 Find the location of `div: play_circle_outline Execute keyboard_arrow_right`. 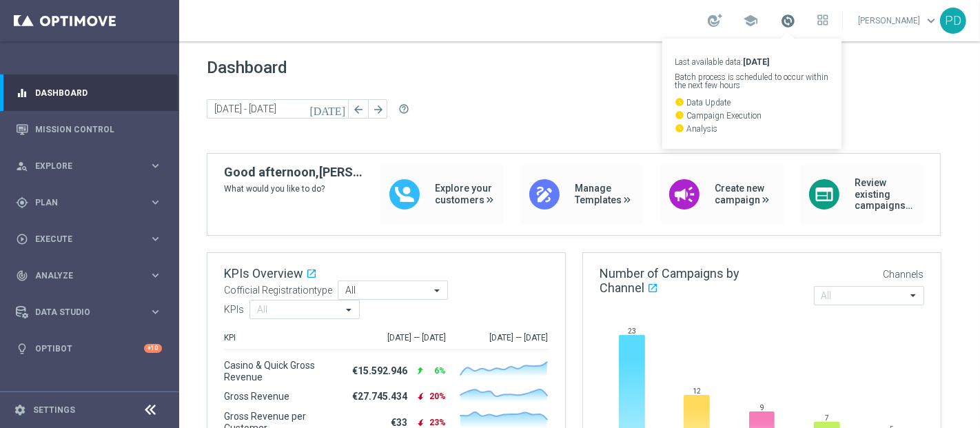

div: play_circle_outline Execute keyboard_arrow_right is located at coordinates (89, 239).